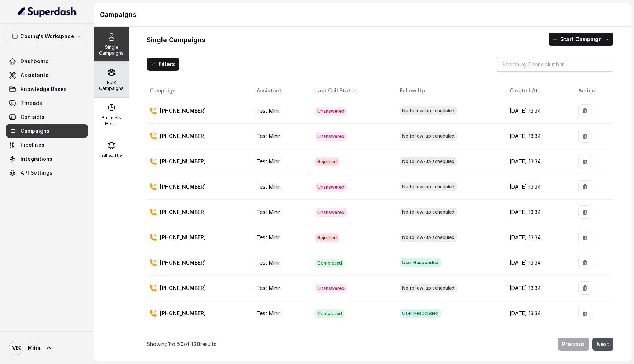 The width and height of the screenshot is (634, 364). Describe the element at coordinates (47, 158) in the screenshot. I see `a: Integrations` at that location.